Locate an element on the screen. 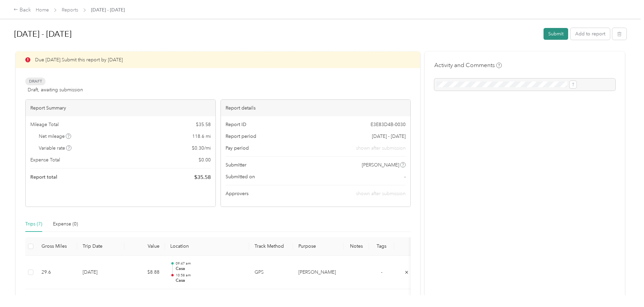 Image resolution: width=644 pixels, height=307 pixels. div: Report Summary is located at coordinates (120, 108).